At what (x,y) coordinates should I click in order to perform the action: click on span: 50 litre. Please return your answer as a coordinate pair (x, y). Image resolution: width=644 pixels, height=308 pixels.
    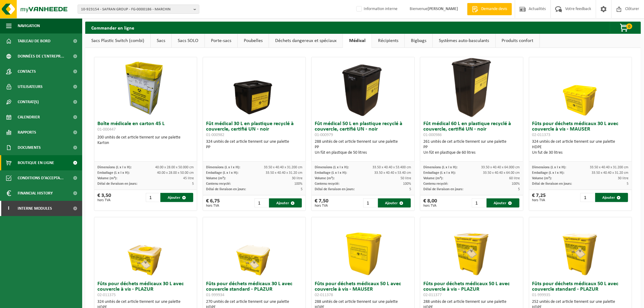
    Looking at the image, I should click on (406, 179).